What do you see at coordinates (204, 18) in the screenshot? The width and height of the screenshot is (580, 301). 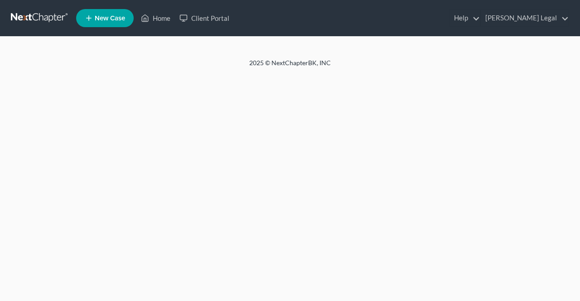 I see `a: Client Portal` at bounding box center [204, 18].